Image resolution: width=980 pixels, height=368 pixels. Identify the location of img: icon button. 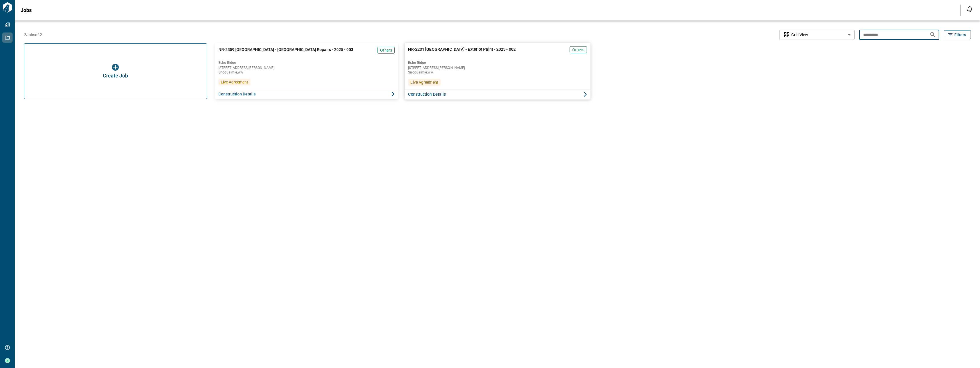
(115, 67).